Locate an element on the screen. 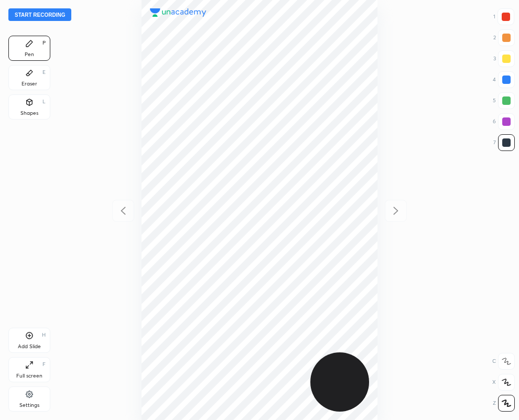 This screenshot has width=519, height=420. div: P is located at coordinates (44, 43).